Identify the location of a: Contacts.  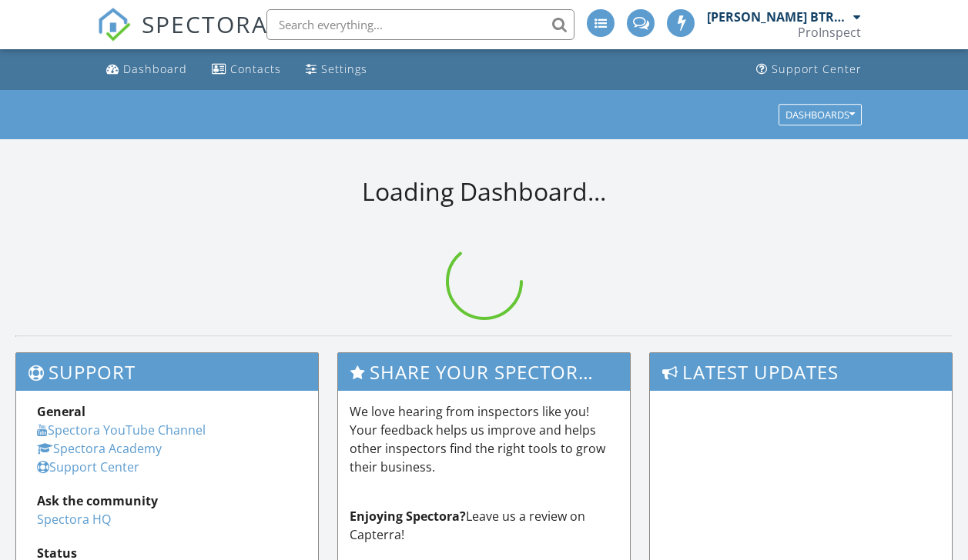
(246, 70).